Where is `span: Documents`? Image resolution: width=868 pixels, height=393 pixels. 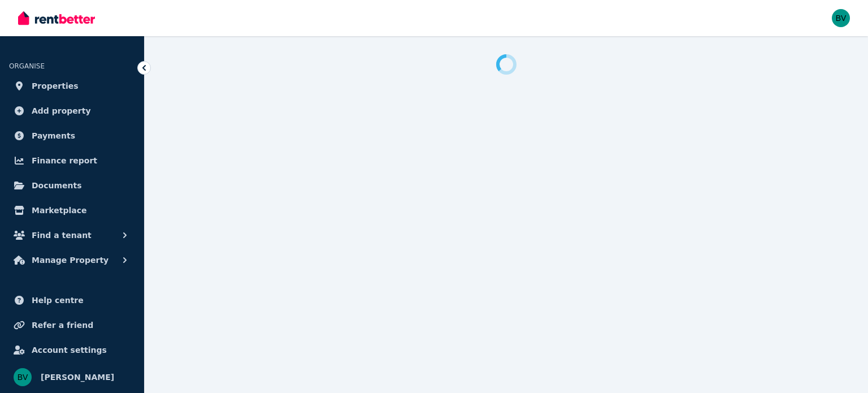 span: Documents is located at coordinates (57, 185).